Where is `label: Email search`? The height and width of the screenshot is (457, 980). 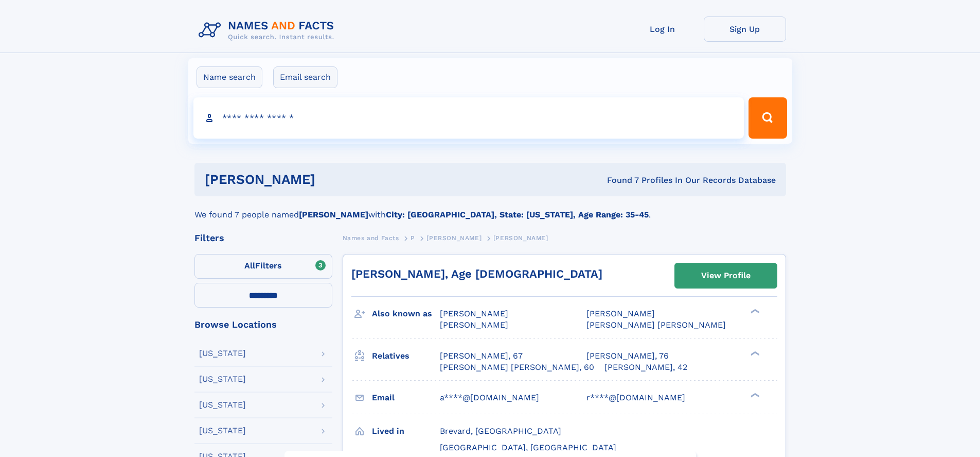
label: Email search is located at coordinates (305, 77).